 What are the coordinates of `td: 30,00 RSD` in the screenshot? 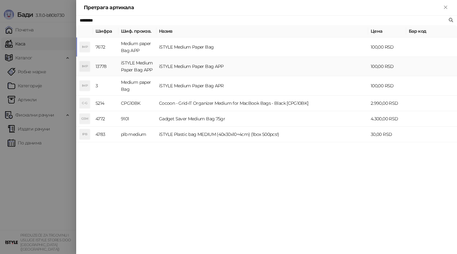 It's located at (387, 134).